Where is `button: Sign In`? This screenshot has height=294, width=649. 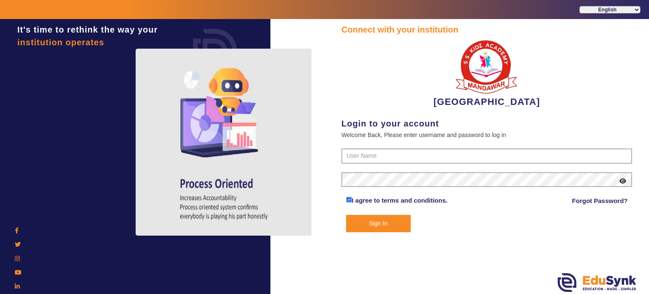
button: Sign In is located at coordinates (379, 223).